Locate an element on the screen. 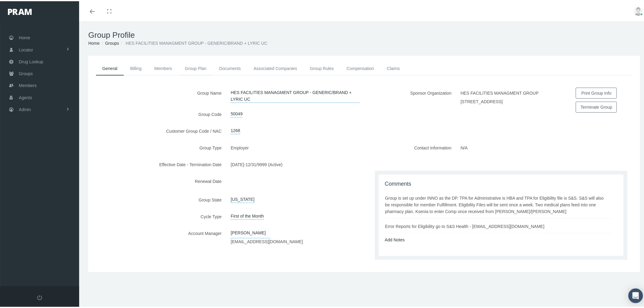  label: Account Manager is located at coordinates (157, 236).